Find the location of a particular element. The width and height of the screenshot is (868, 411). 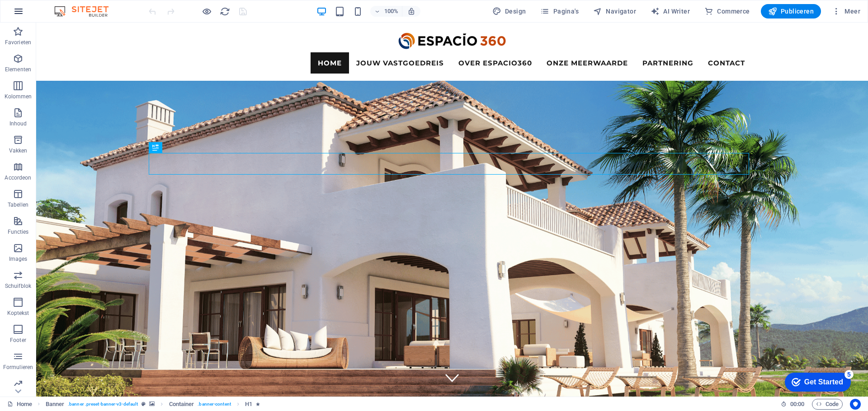

button: Design is located at coordinates (509, 11).